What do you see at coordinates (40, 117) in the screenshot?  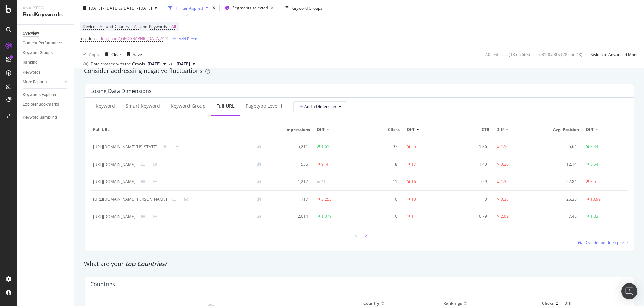 I see `div: Keyword Sampling` at bounding box center [40, 117].